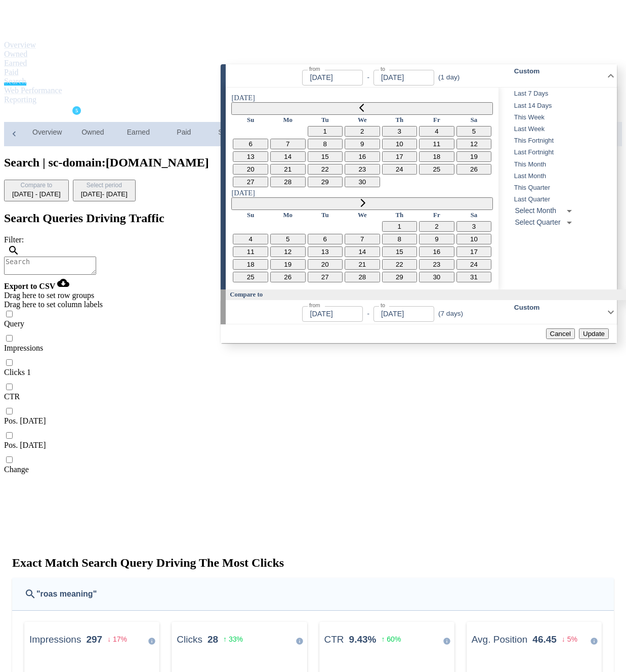 Image resolution: width=626 pixels, height=672 pixels. I want to click on button: 6, so click(250, 144).